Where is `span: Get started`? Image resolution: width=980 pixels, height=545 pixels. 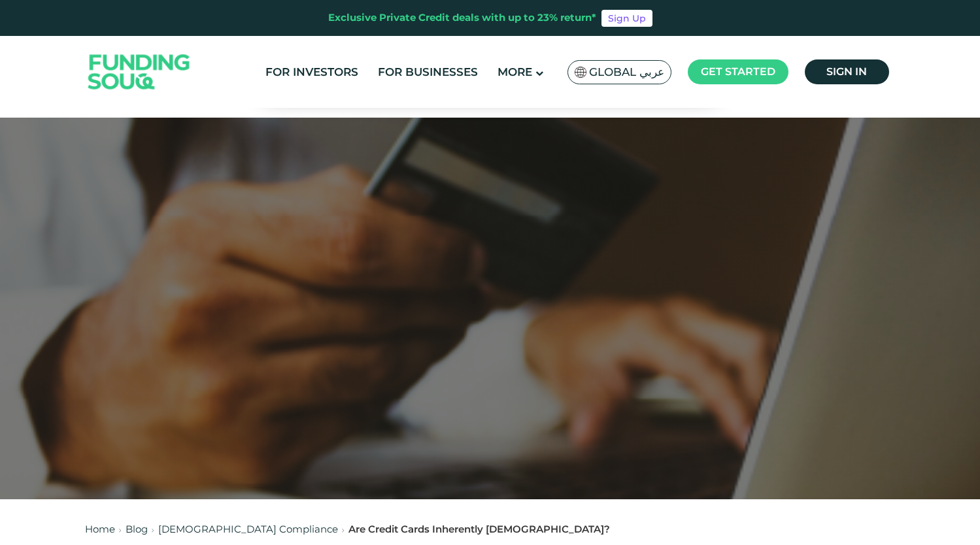
span: Get started is located at coordinates (738, 71).